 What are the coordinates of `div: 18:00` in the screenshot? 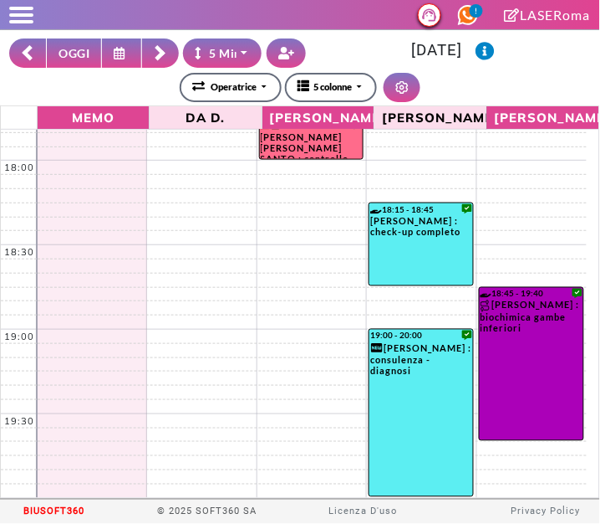 It's located at (19, 167).